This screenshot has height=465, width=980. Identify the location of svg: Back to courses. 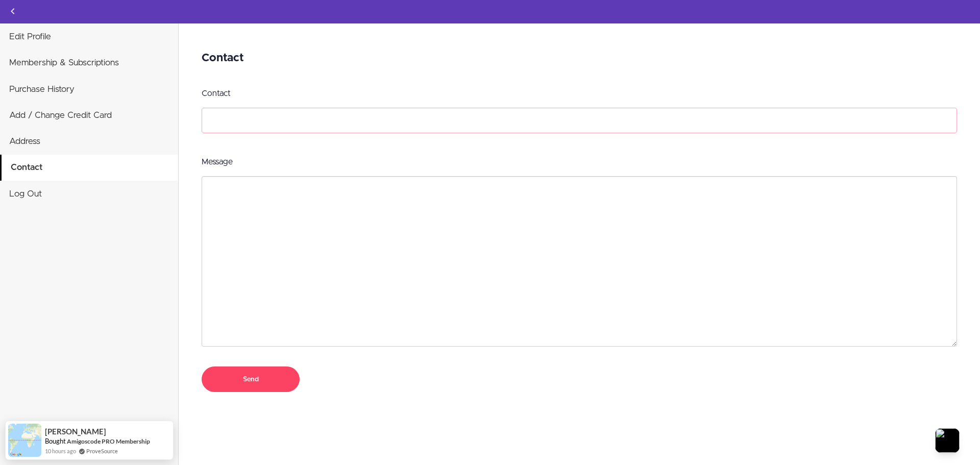
(13, 11).